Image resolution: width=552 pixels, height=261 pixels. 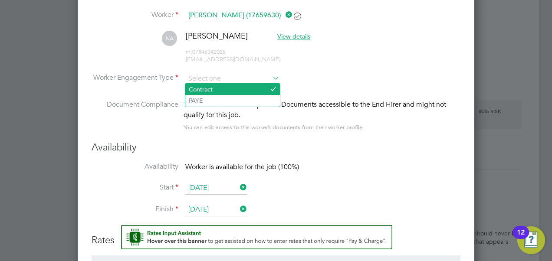 What do you see at coordinates (274, 128) in the screenshot?
I see `div: You can edit access to this worker’s documents from their worker profile.` at bounding box center [274, 128].